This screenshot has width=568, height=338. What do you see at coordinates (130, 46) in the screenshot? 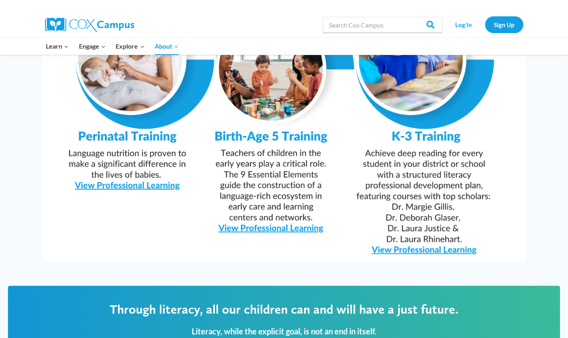
I see `button: Child menu of Explore` at bounding box center [130, 46].